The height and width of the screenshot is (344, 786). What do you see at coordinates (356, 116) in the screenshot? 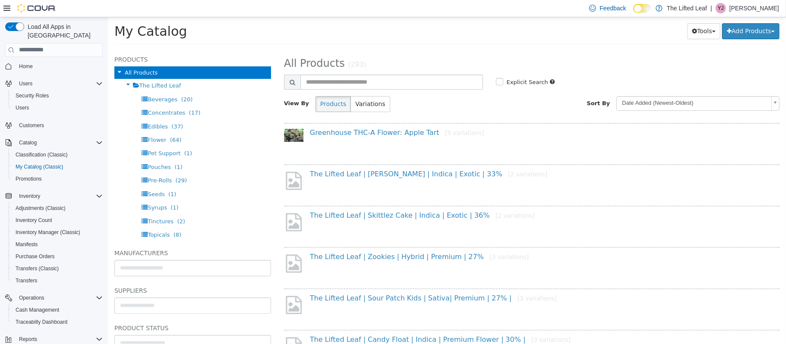
I see `small: [5 variations]` at bounding box center [356, 116].